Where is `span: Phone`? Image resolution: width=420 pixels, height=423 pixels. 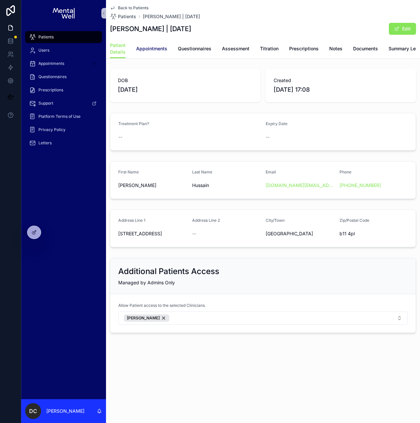 span: Phone is located at coordinates (346, 172).